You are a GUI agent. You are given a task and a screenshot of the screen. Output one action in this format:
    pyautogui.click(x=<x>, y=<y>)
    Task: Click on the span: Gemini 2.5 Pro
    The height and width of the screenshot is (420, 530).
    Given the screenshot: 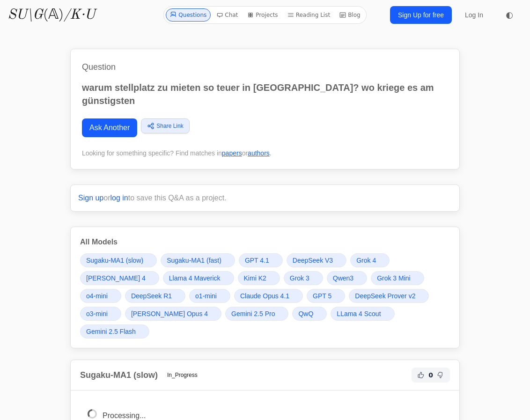 What is the action you would take?
    pyautogui.click(x=253, y=314)
    